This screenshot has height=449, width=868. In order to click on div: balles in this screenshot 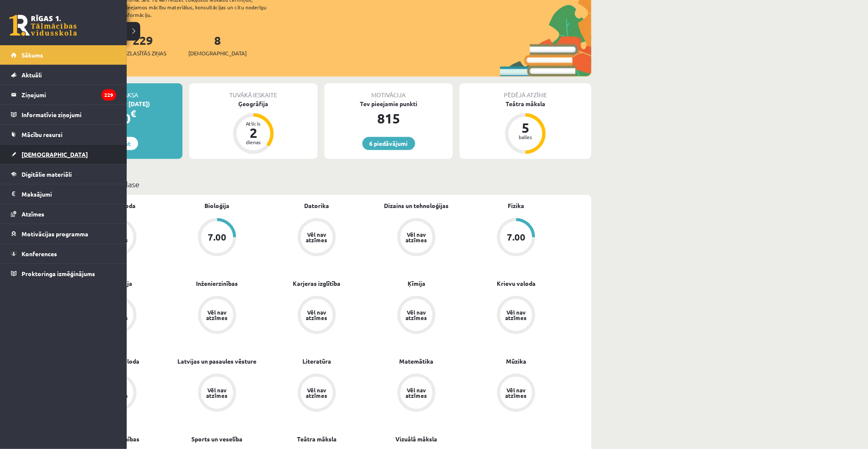, I will do `click(525, 137)`.